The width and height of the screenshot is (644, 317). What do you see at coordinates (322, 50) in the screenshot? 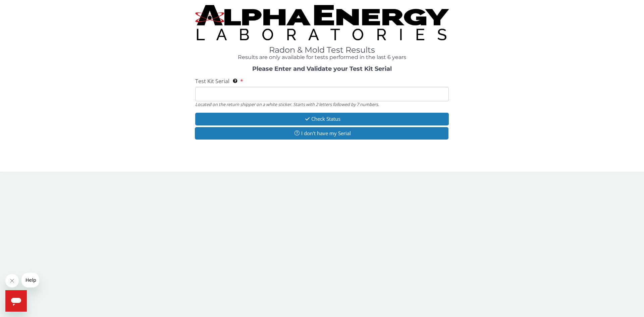
I see `h1: Radon & Mold Test Results` at bounding box center [322, 50].